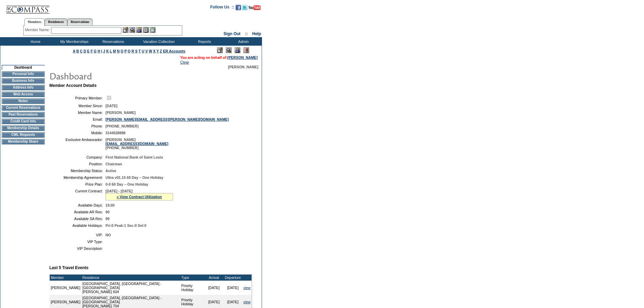  Describe the element at coordinates (78, 98) in the screenshot. I see `td: Primary Member:` at that location.